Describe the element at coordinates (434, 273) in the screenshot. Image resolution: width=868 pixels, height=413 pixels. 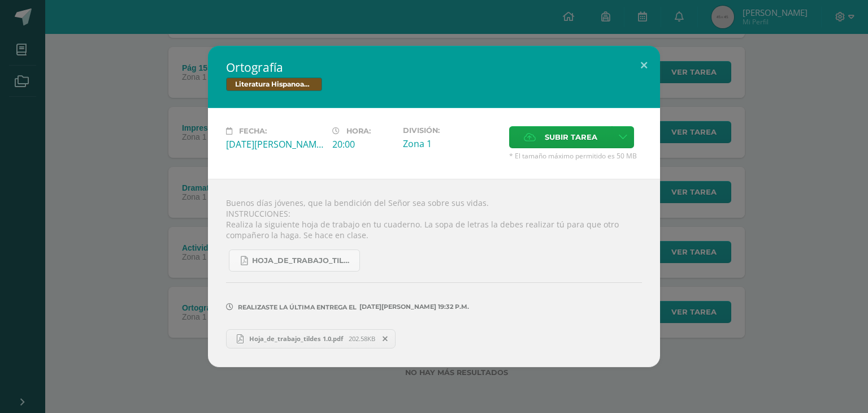
I see `div: Buenos días jóvenes, que la bendición del Señor sea sobre sus vidas. INSTRUCCIONES: Realiza la si...` at that location.